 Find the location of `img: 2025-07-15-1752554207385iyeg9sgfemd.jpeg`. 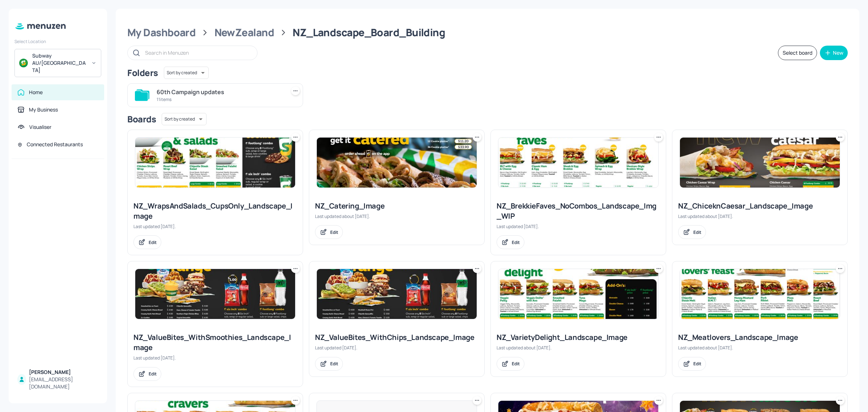

img: 2025-07-15-1752554207385iyeg9sgfemd.jpeg is located at coordinates (759, 163).